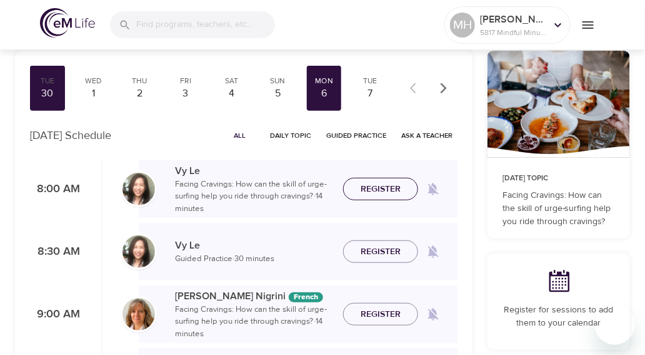  Describe the element at coordinates (139, 314) in the screenshot. I see `img: MelissaNigiri.jpg` at that location.